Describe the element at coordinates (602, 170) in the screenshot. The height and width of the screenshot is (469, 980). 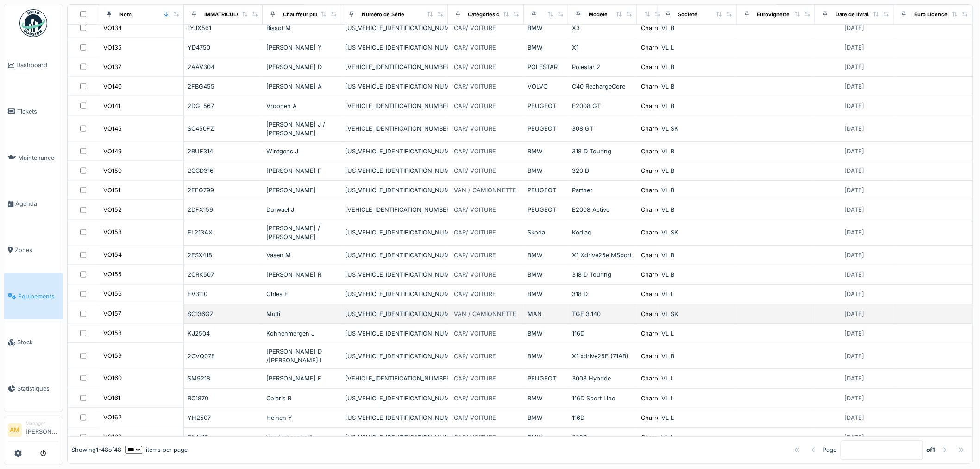
I see `div: 320 D` at that location.